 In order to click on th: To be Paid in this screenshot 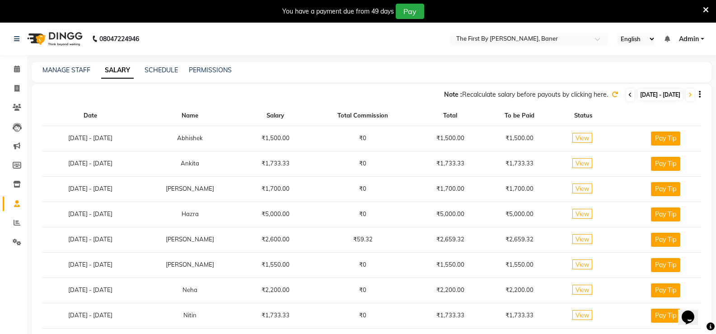, I will do `click(520, 116)`.